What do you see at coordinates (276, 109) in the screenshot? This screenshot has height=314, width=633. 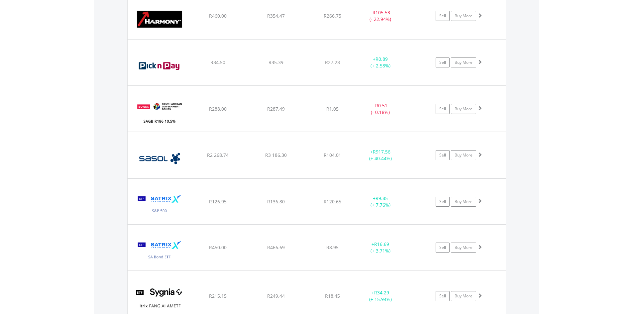 I see `span: R287.49` at bounding box center [276, 109].